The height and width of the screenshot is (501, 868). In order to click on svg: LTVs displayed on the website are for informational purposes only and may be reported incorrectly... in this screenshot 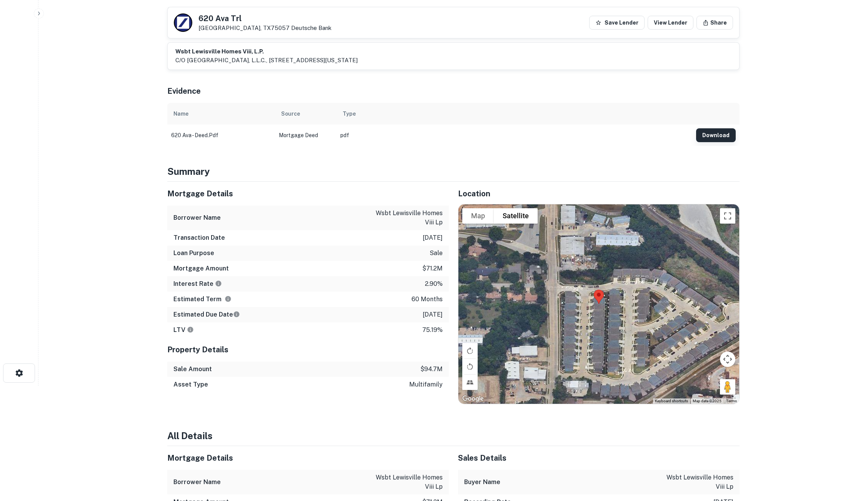, I will do `click(191, 330)`.